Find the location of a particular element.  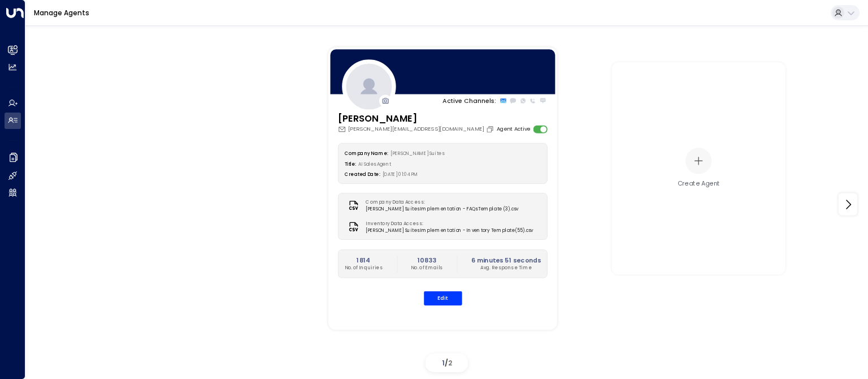

label: Inventory Data Access: is located at coordinates (447, 223).